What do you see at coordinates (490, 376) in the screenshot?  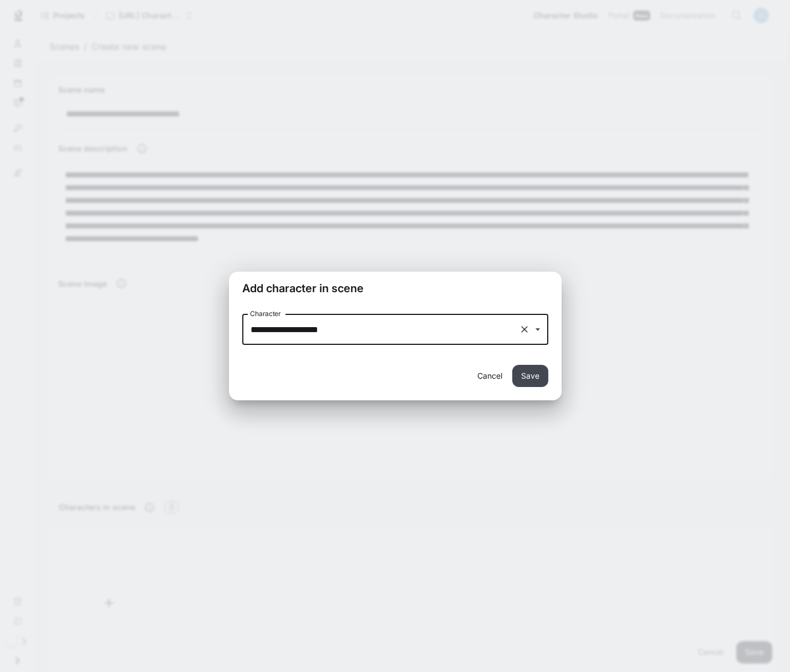 I see `button: Cancel` at bounding box center [490, 376].